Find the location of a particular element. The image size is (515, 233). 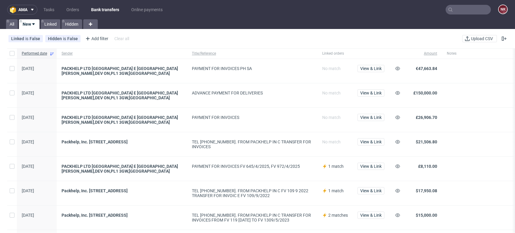

span: £150,000.00 is located at coordinates (425, 93).